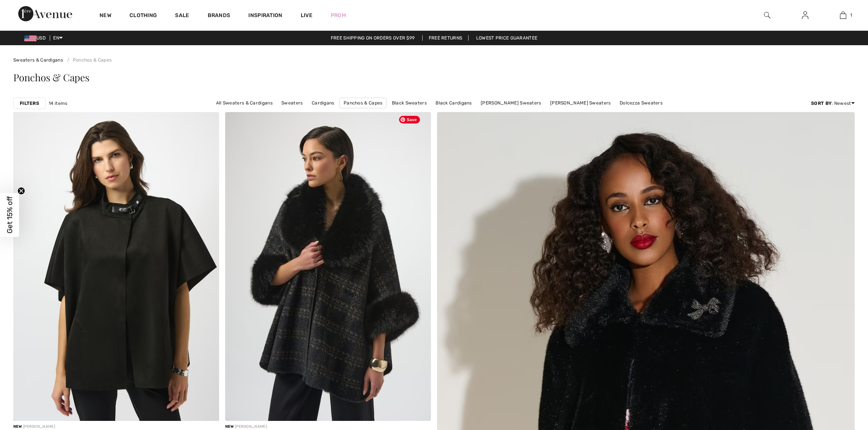 The image size is (868, 430). Describe the element at coordinates (805, 15) in the screenshot. I see `img: My Info` at that location.